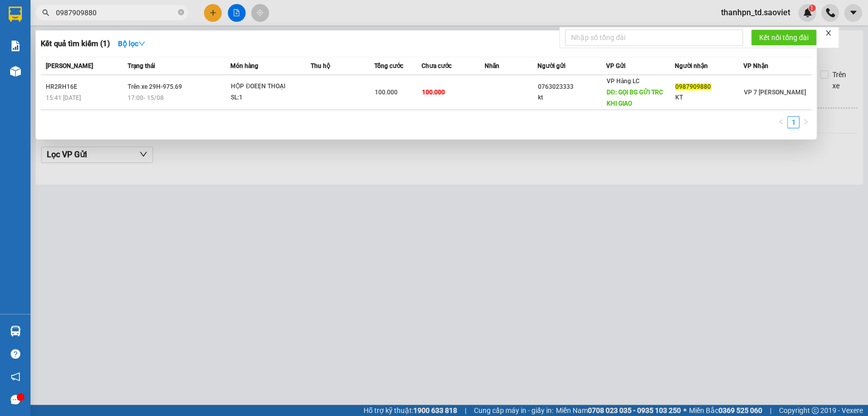  What do you see at coordinates (181, 12) in the screenshot?
I see `span: close-circle` at bounding box center [181, 12].